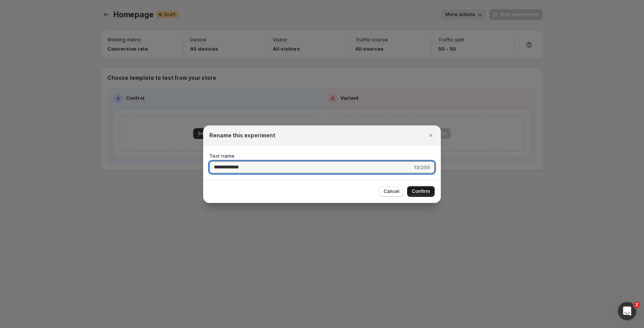  I want to click on h2: Rename this experiment, so click(243, 135).